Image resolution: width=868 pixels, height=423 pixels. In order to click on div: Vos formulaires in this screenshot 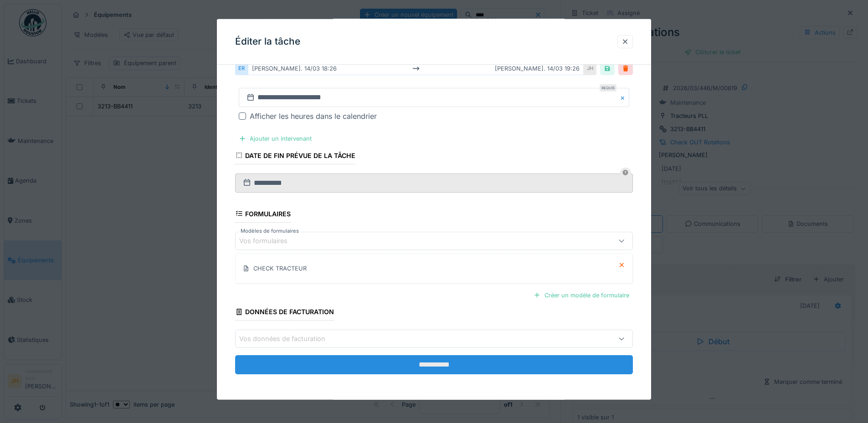, I will do `click(270, 241)`.